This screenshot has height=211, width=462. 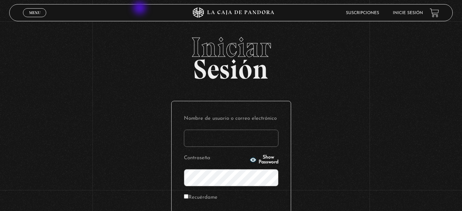 I want to click on h2: Sesión, so click(x=231, y=56).